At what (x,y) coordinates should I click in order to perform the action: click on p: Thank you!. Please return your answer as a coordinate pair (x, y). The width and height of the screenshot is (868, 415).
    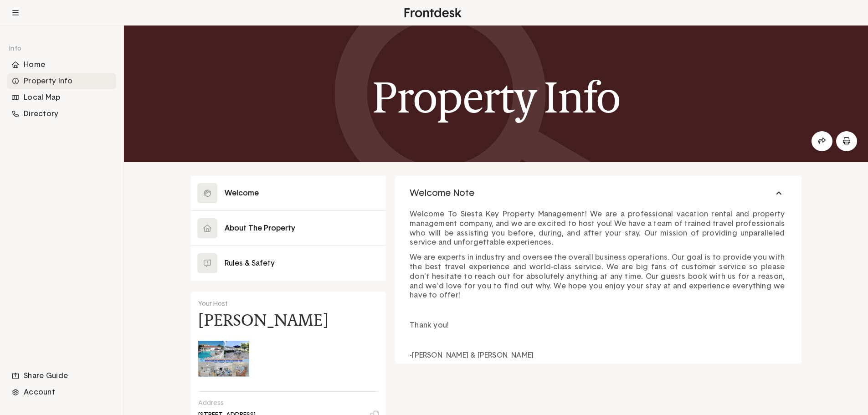
    Looking at the image, I should click on (598, 325).